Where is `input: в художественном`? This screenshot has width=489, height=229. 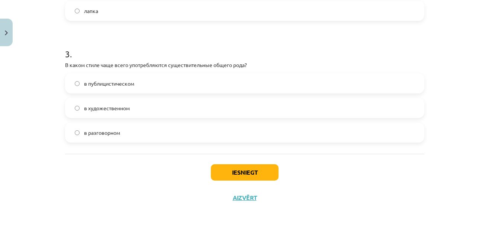
input: в художественном is located at coordinates (77, 108).